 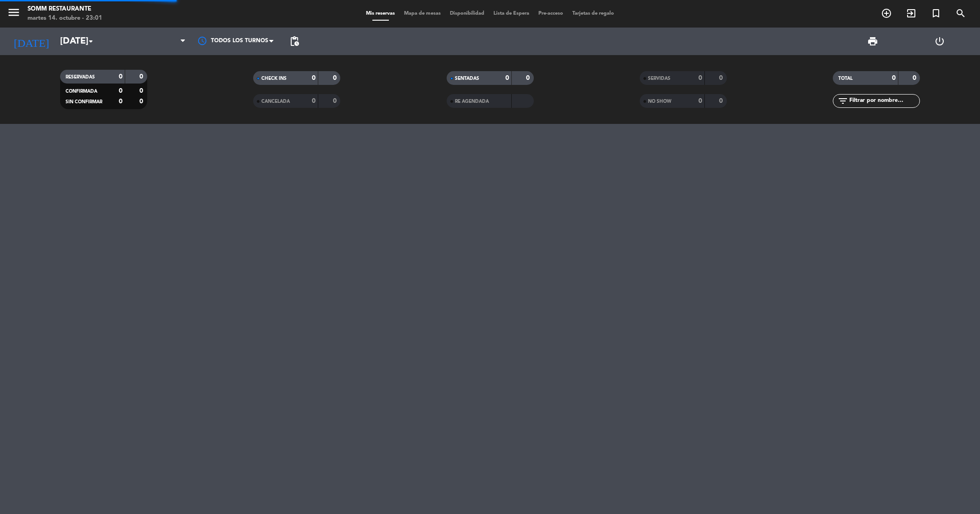 What do you see at coordinates (846, 79) in the screenshot?
I see `span: TOTAL` at bounding box center [846, 79].